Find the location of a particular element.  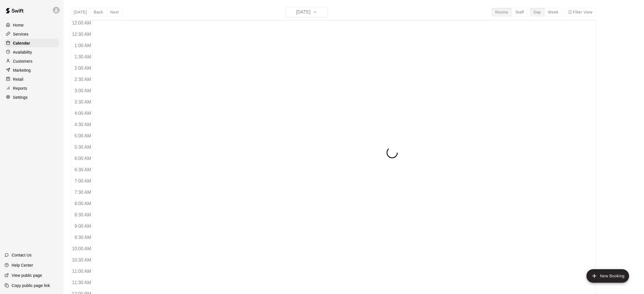

a: Home is located at coordinates (32, 25).